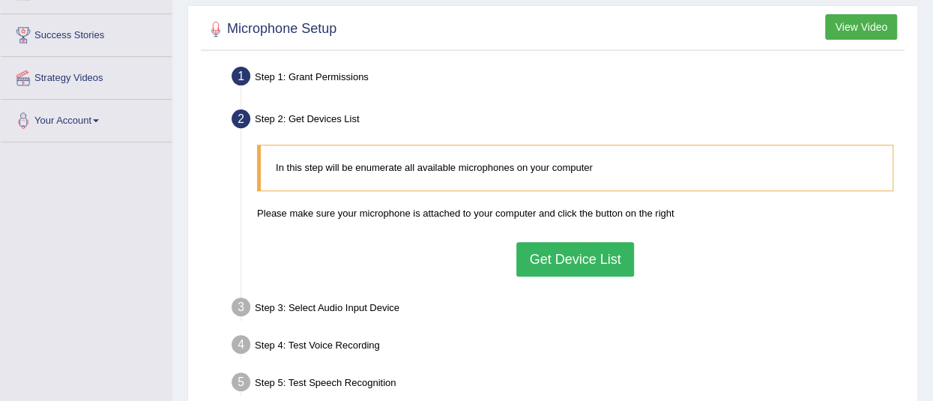 This screenshot has height=401, width=933. What do you see at coordinates (861, 27) in the screenshot?
I see `button: View Video` at bounding box center [861, 27].